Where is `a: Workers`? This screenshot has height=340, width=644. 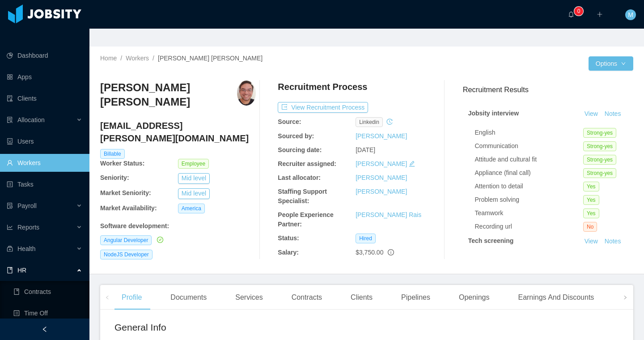
a: Workers is located at coordinates (137, 58).